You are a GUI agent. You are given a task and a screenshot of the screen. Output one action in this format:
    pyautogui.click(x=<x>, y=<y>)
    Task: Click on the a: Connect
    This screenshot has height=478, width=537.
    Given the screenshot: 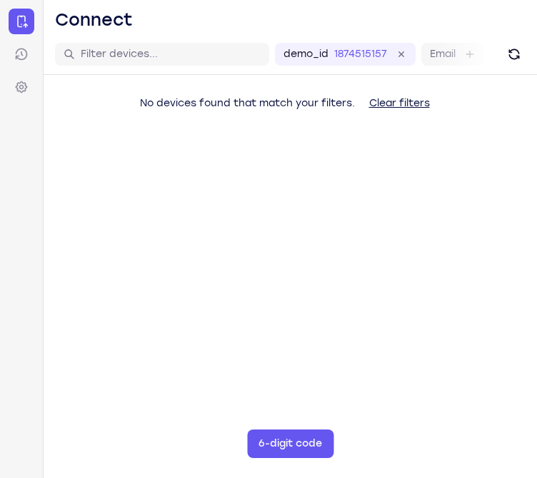 What is the action you would take?
    pyautogui.click(x=21, y=21)
    